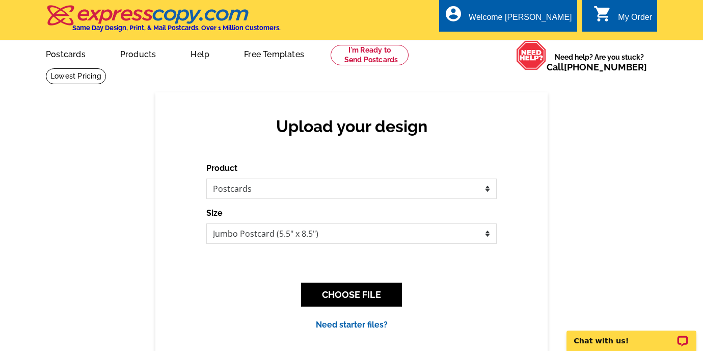 The image size is (703, 351). I want to click on img: help, so click(531, 55).